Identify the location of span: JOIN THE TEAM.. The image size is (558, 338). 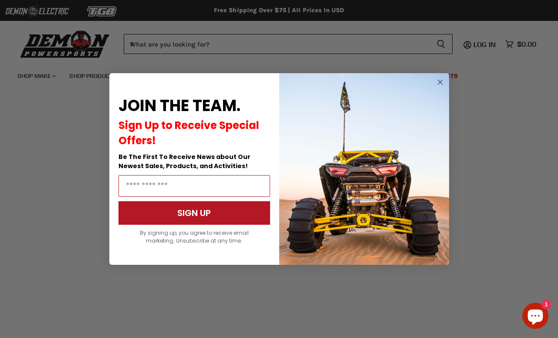
(180, 105).